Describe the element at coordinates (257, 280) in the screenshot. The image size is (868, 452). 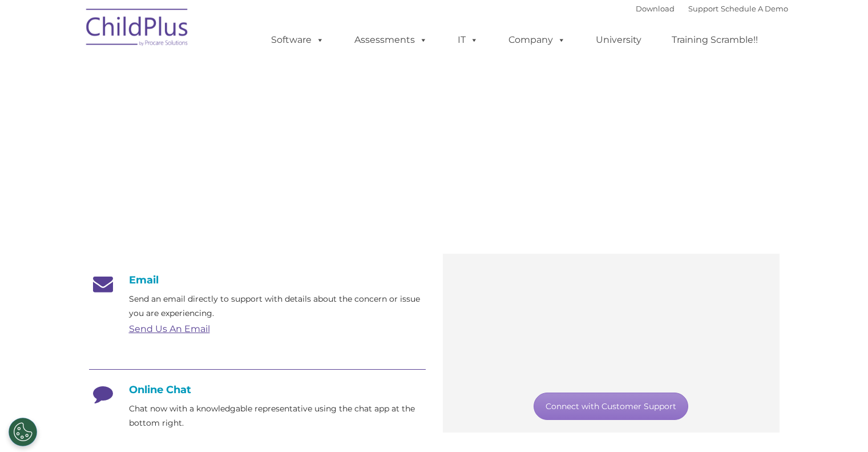
I see `h4: Email` at that location.